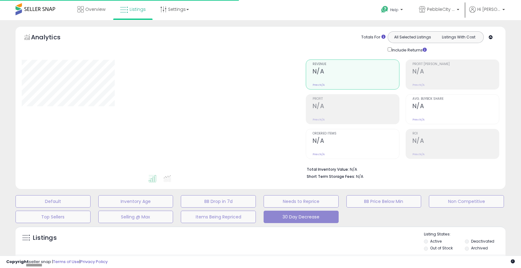 The image size is (521, 268). What do you see at coordinates (401, 169) in the screenshot?
I see `li: N/A` at bounding box center [401, 169].